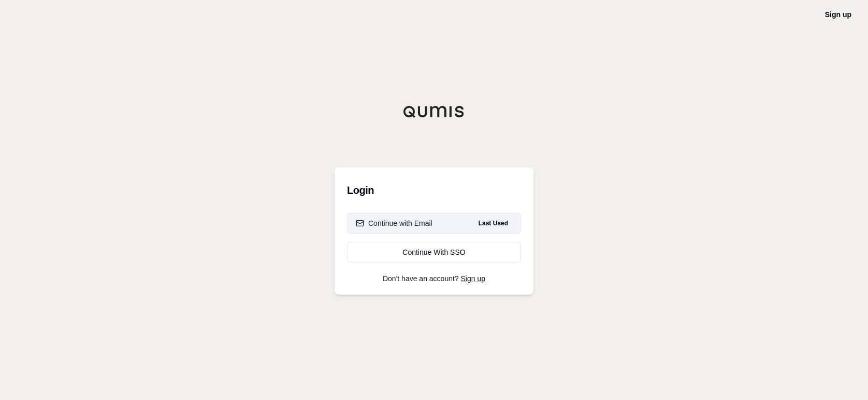 This screenshot has height=400, width=868. Describe the element at coordinates (434, 252) in the screenshot. I see `div: Continue With SSO` at that location.